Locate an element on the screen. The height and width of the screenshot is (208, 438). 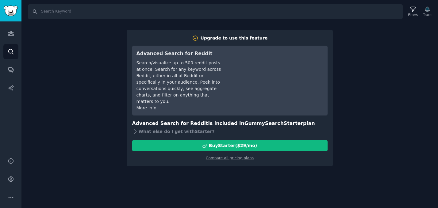
div: Upgrade to use this feature is located at coordinates (234, 38).